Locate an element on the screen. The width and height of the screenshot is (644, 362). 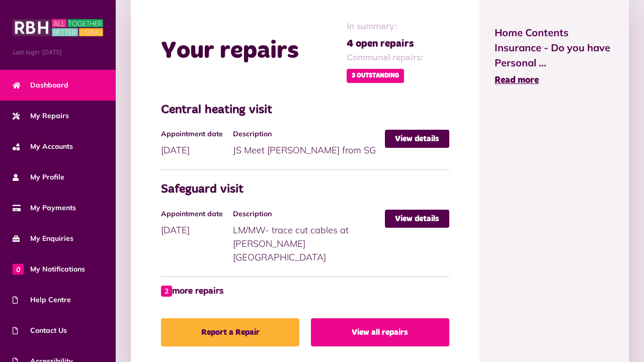
span: Dashboard is located at coordinates (40, 85).